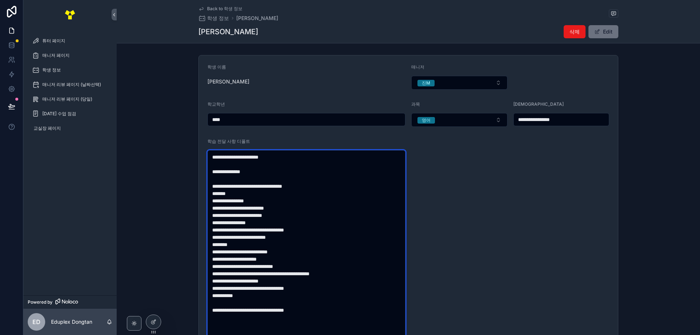 This screenshot has width=700, height=335. What do you see at coordinates (70, 55) in the screenshot?
I see `a: 매니저 페이지` at bounding box center [70, 55].